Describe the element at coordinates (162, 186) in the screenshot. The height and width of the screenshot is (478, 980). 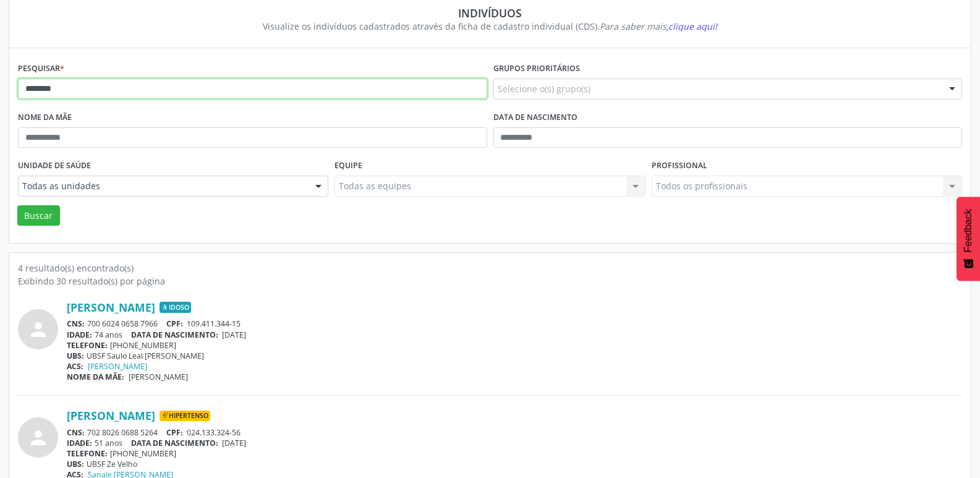
I see `span: Todas as unidades` at that location.